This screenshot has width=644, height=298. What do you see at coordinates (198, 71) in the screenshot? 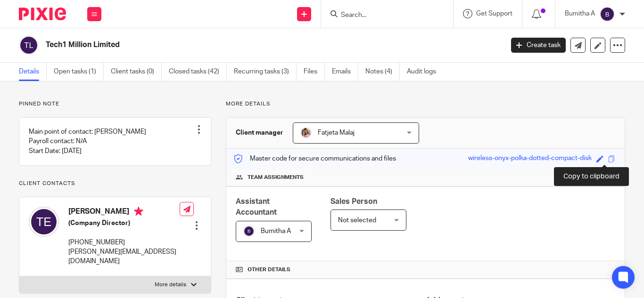
I see `a: Closed tasks (42)` at bounding box center [198, 71].